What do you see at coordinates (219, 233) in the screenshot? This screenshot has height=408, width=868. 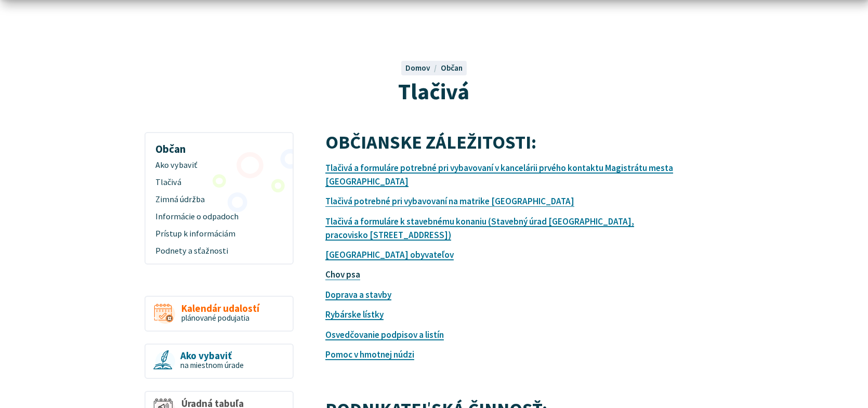 I see `span: Prístup k informáciám` at bounding box center [219, 233].